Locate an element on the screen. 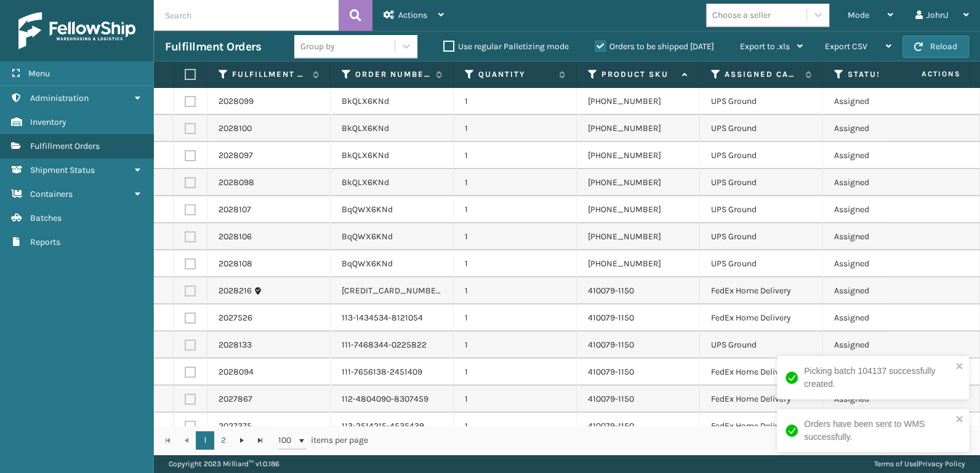  a: 2027867 is located at coordinates (235, 399).